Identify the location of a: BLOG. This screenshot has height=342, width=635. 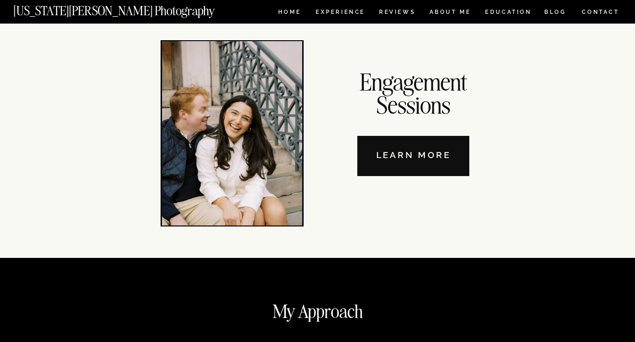
(555, 13).